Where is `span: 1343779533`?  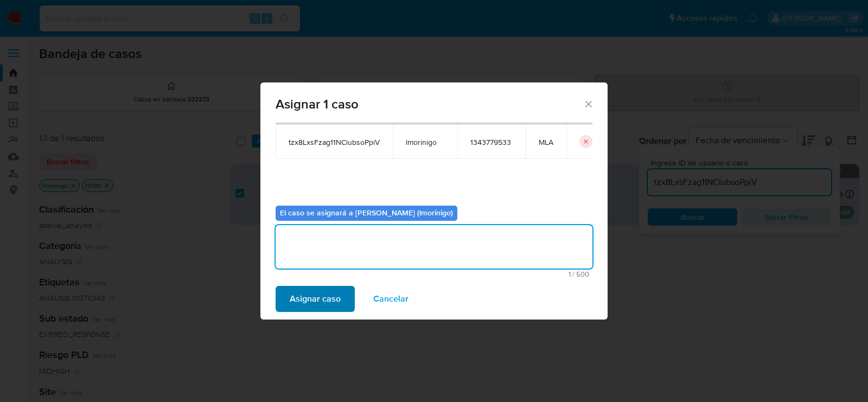
span: 1343779533 is located at coordinates (492, 142).